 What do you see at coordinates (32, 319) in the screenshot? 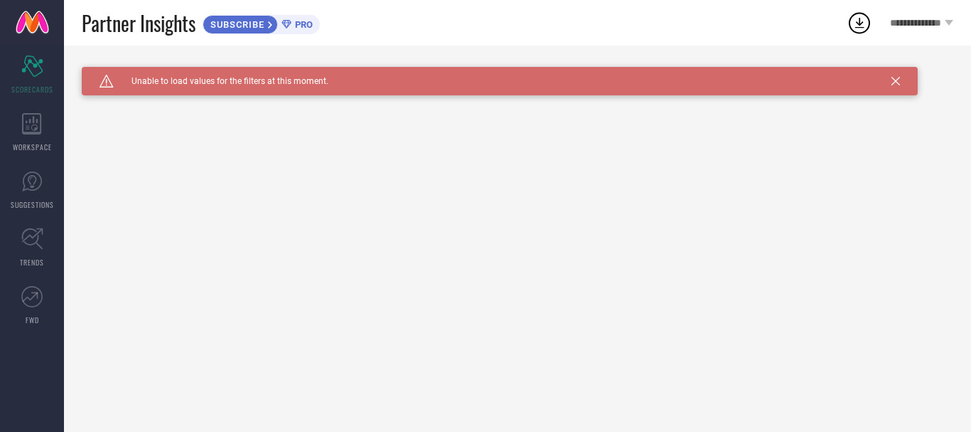
I see `span: FWD` at bounding box center [32, 319].